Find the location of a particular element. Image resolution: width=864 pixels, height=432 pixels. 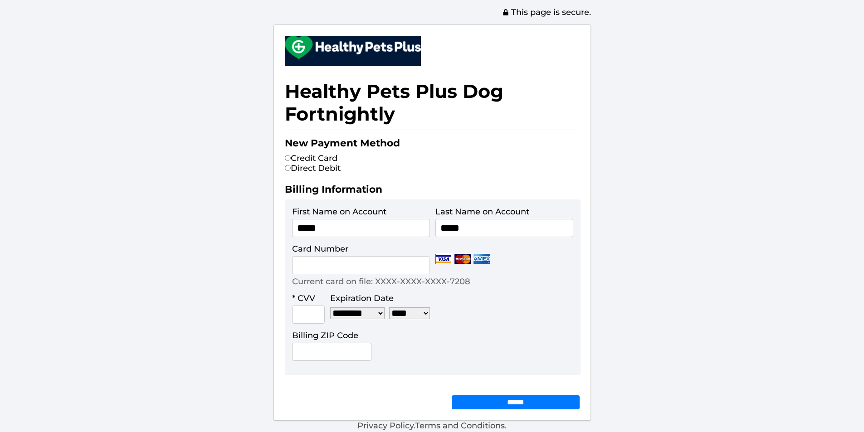

img: small.png is located at coordinates (353, 47).